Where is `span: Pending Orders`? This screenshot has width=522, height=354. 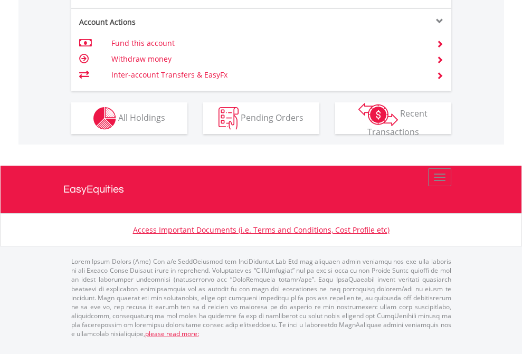
span: Pending Orders is located at coordinates (272, 117).